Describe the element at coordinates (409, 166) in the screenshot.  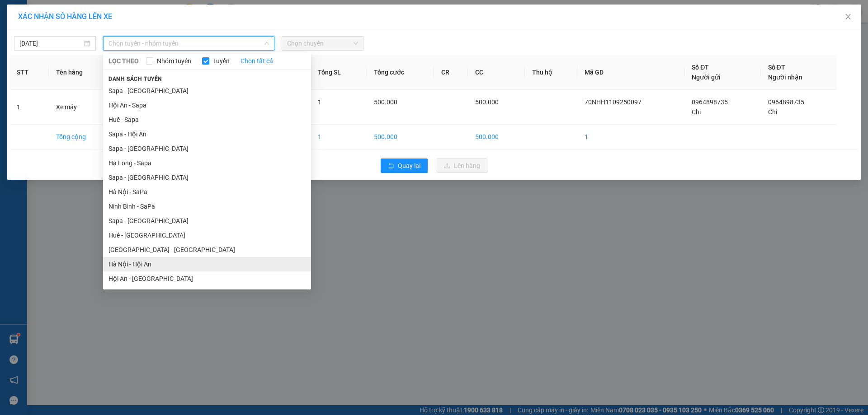
I see `span: Quay lại` at that location.